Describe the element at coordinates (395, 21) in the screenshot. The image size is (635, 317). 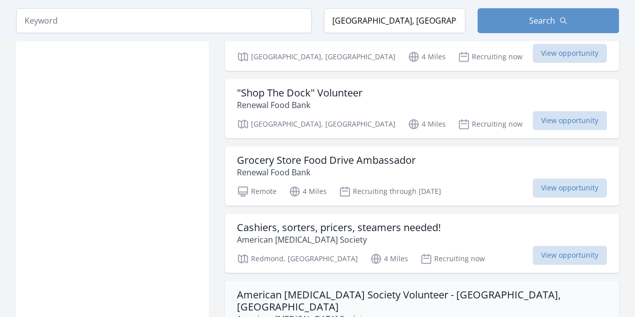
I see `input: Location` at that location.